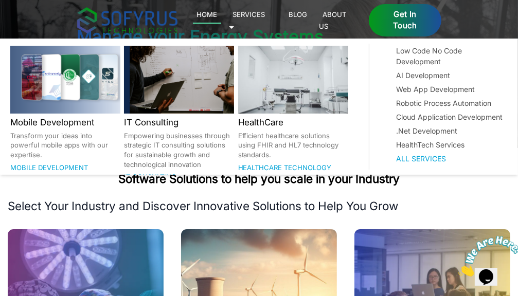  What do you see at coordinates (450, 56) in the screenshot?
I see `a: Low Code No Code Development` at bounding box center [450, 56].